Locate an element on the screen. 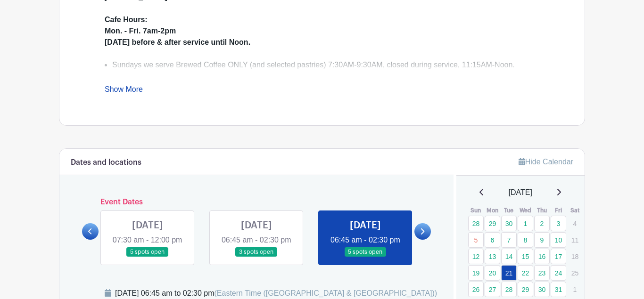 This screenshot has height=299, width=644. a: 2 is located at coordinates (542, 224).